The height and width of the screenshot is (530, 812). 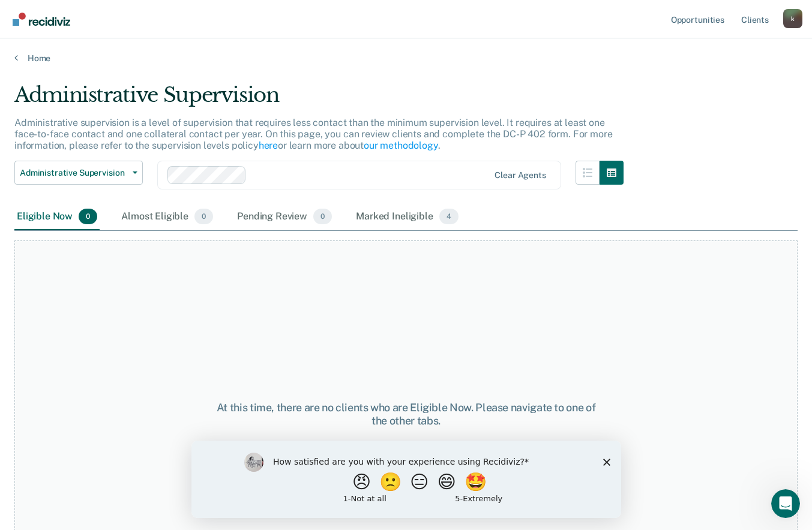 I want to click on button: 4, so click(x=256, y=41).